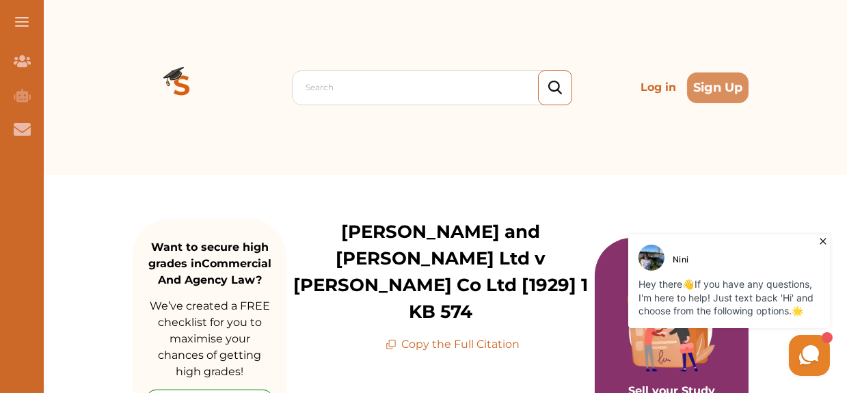 The height and width of the screenshot is (393, 847). Describe the element at coordinates (210, 66) in the screenshot. I see `p: Hey there If you have any questions, I'm here to help! Just text back 'Hi' and choose from the fo...` at that location.